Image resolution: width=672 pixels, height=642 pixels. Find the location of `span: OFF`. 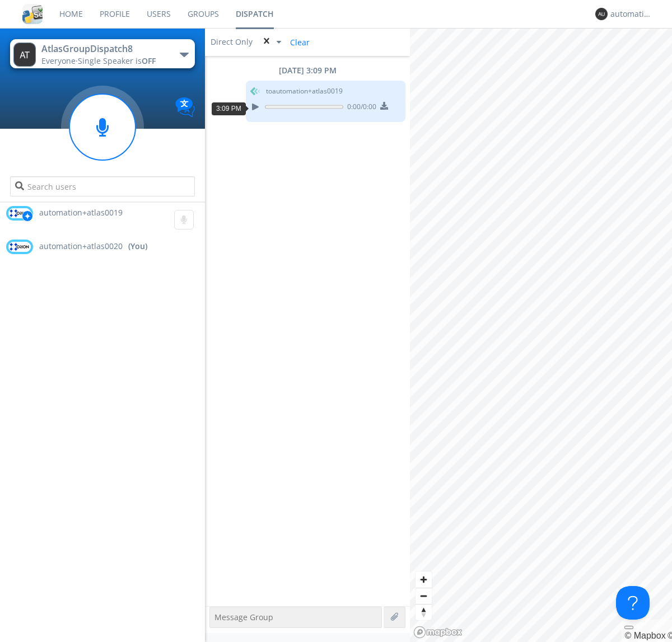

span: OFF is located at coordinates (148, 60).